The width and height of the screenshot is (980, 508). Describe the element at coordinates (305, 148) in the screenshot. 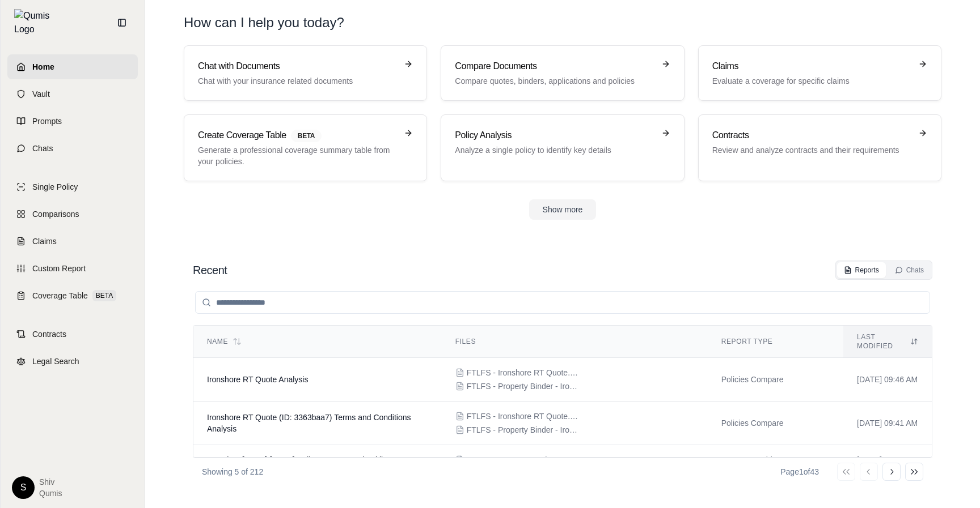

I see `a: Create Coverage TableBETAGenerate a professional coverage summary table from your policies.` at that location.